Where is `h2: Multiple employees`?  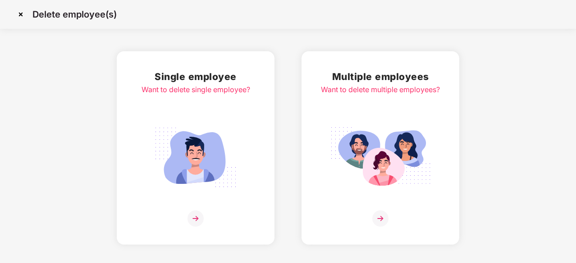 h2: Multiple employees is located at coordinates (380, 77).